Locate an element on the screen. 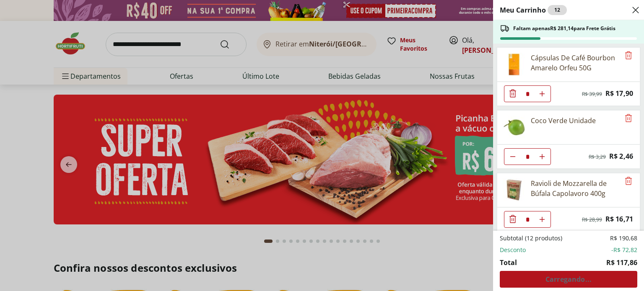  span: R$ 190,68 is located at coordinates (623, 238).